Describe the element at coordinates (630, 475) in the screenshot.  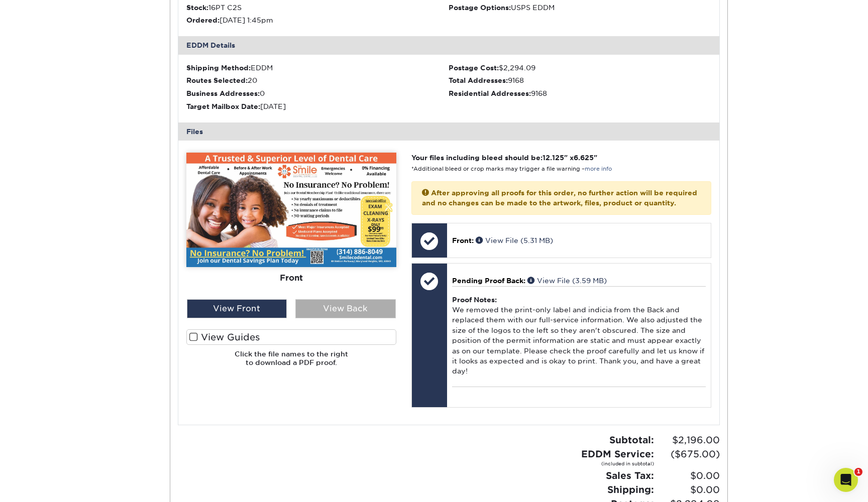
I see `strong: Sales Tax:` at that location.